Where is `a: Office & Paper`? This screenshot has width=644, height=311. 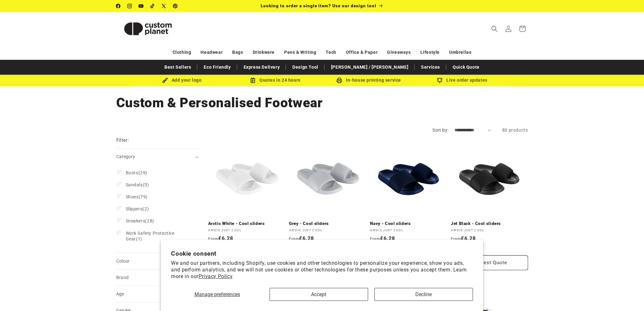
a: Office & Paper is located at coordinates (362, 52).